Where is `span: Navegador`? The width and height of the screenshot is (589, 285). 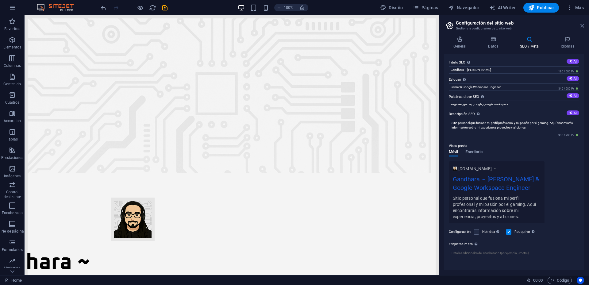
span: Navegador is located at coordinates (464, 8).